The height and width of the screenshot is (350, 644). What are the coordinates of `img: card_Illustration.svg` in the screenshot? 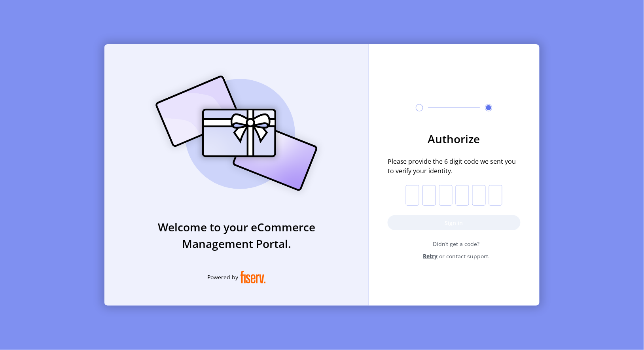 It's located at (237, 133).